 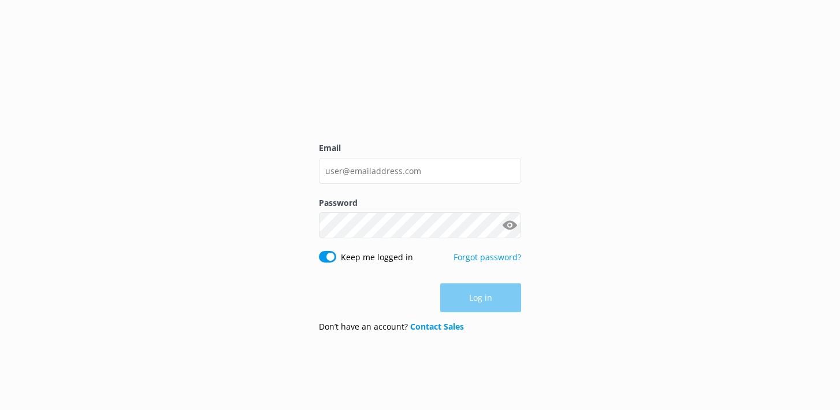 I want to click on label: Password, so click(x=420, y=203).